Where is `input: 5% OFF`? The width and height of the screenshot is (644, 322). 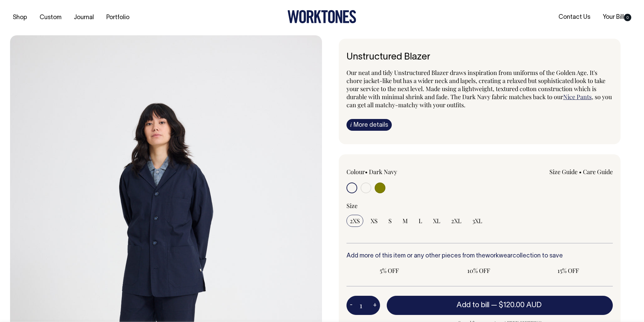
input: 5% OFF is located at coordinates (389, 271).